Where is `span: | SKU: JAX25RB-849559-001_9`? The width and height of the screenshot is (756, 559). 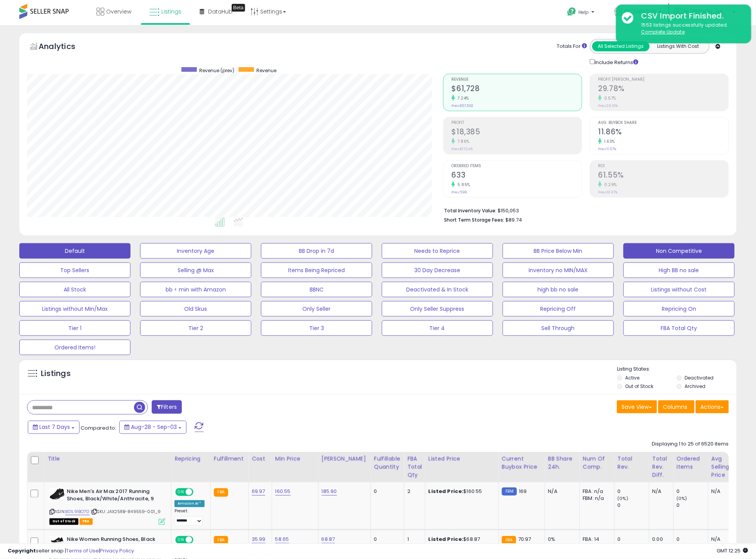 span: | SKU: JAX25RB-849559-001_9 is located at coordinates (126, 512).